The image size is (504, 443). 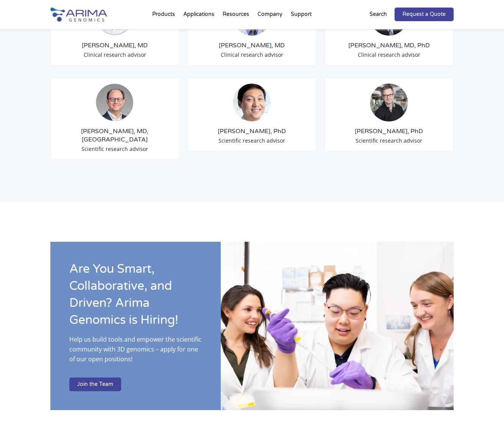 I want to click on a: Join the Team, so click(x=95, y=384).